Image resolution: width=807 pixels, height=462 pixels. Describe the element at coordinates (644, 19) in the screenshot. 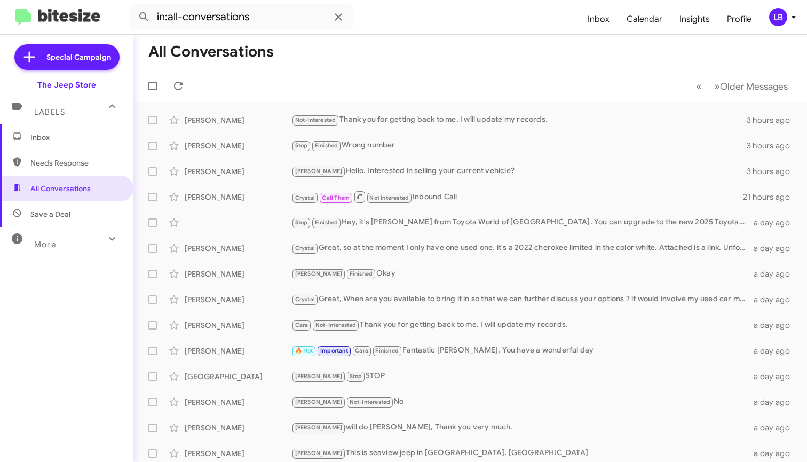

I see `span: Calendar` at that location.